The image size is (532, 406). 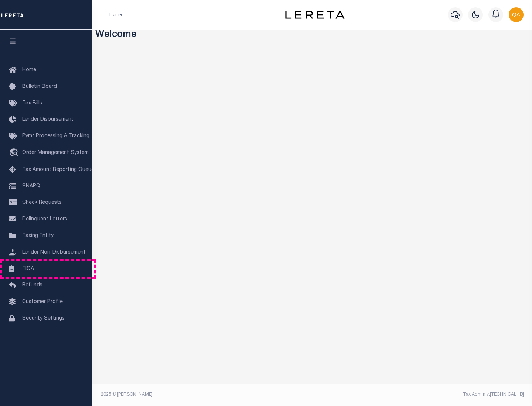 I want to click on span: Pymt Processing & Tracking, so click(x=56, y=136).